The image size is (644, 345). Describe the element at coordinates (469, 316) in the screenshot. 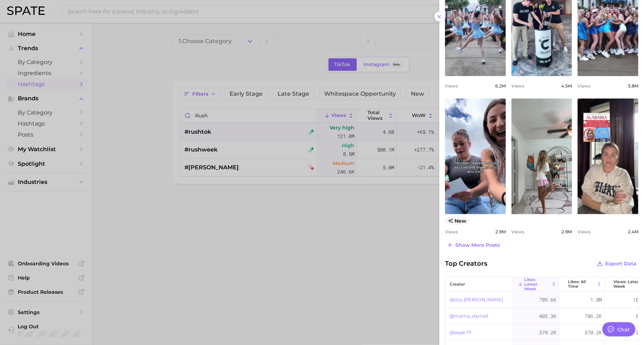

I see `a: @mama_darnell` at that location.